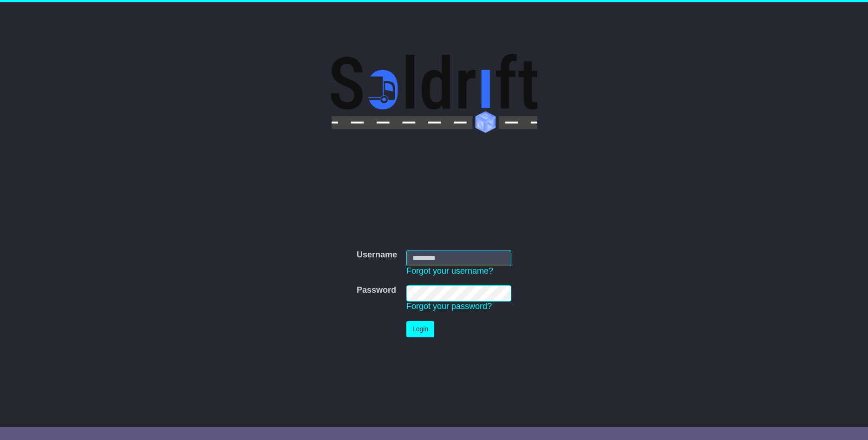 Image resolution: width=868 pixels, height=440 pixels. I want to click on label: Username, so click(376, 255).